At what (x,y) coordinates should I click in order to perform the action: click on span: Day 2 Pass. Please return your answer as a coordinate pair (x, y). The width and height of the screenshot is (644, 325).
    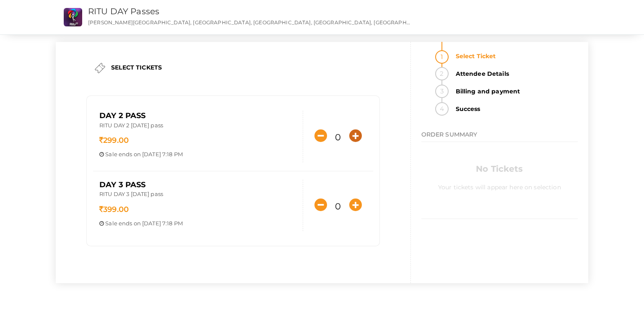
    Looking at the image, I should click on (123, 116).